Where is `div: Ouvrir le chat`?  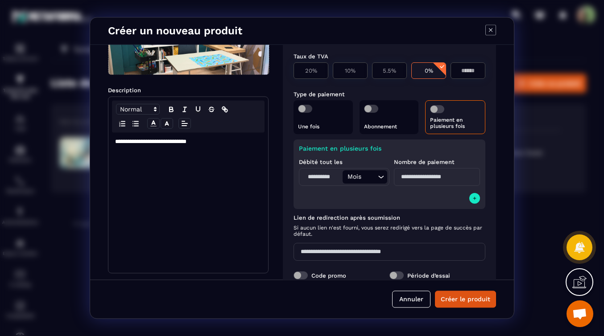
div: Ouvrir le chat is located at coordinates (580, 314).